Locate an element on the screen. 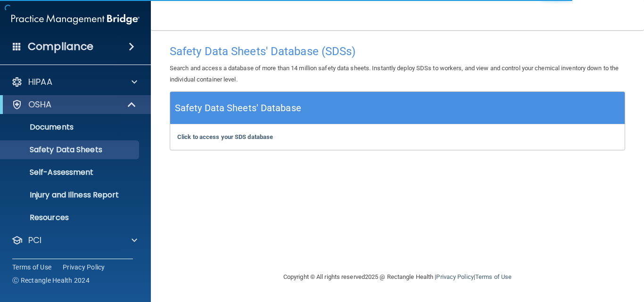 The height and width of the screenshot is (302, 644). span: Ⓒ Rectangle Health 2024 is located at coordinates (51, 280).